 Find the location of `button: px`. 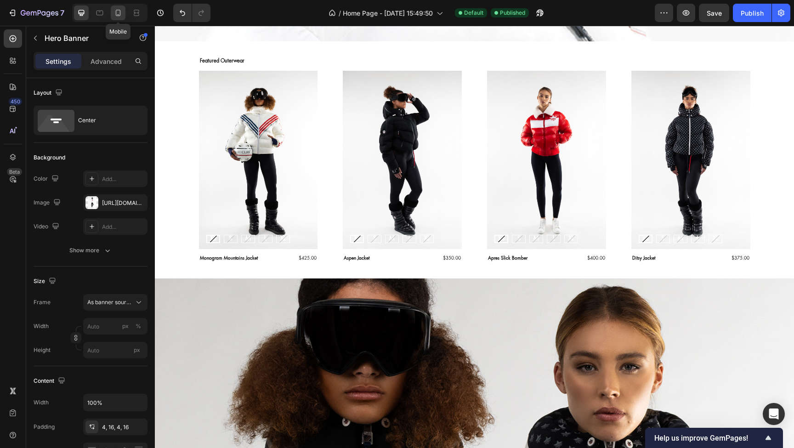

button: px is located at coordinates (138, 326).